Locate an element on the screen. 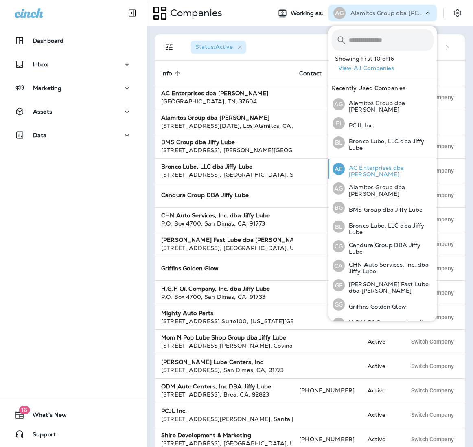  strong: Candura Group DBA Jiffy Lube is located at coordinates (205, 195).